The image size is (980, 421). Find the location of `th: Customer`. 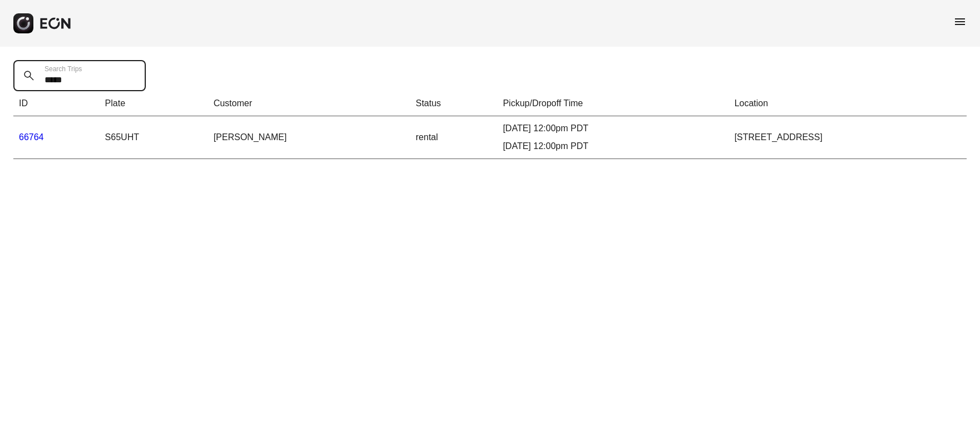

th: Customer is located at coordinates (309, 104).